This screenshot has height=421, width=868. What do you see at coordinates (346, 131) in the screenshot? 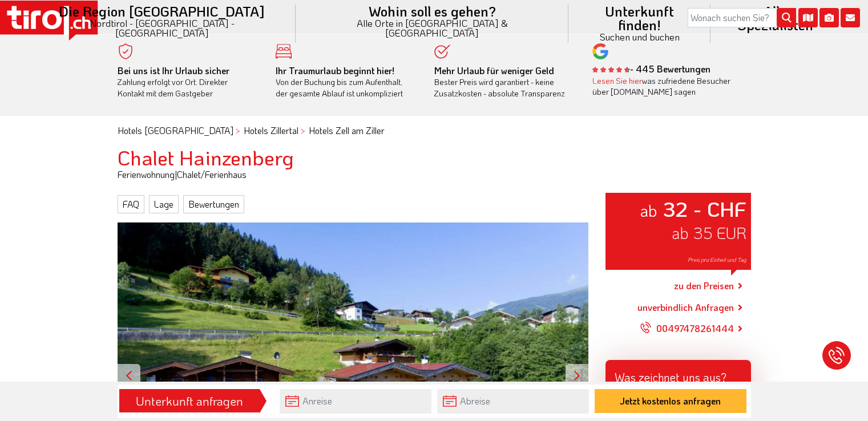
I see `a: Hotels Zell am Ziller` at bounding box center [346, 131].